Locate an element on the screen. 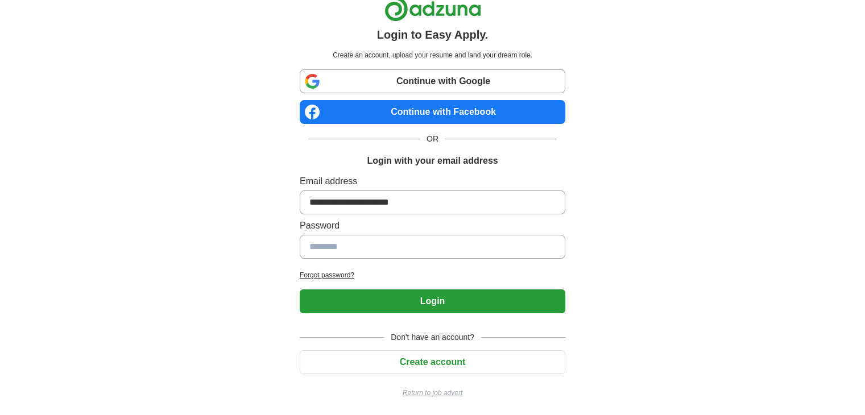 Image resolution: width=865 pixels, height=415 pixels. a: Forgot password? is located at coordinates (432, 275).